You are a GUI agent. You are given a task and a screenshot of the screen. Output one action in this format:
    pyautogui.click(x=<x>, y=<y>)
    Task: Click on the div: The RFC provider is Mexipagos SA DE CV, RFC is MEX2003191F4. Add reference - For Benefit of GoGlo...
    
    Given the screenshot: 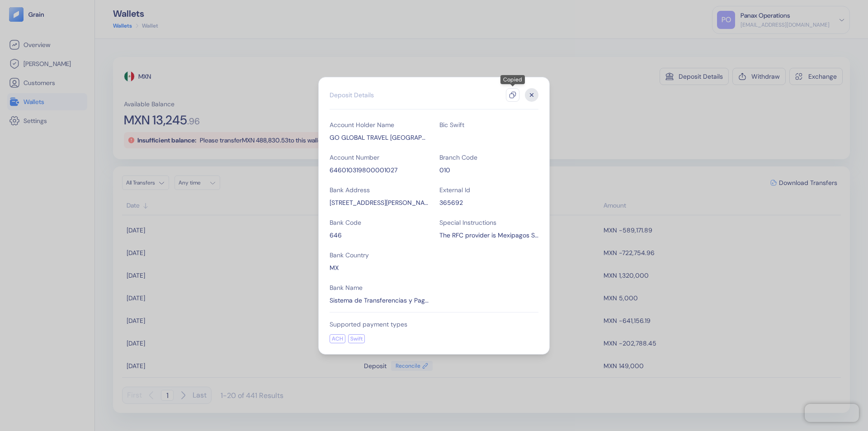 What is the action you would take?
    pyautogui.click(x=489, y=235)
    